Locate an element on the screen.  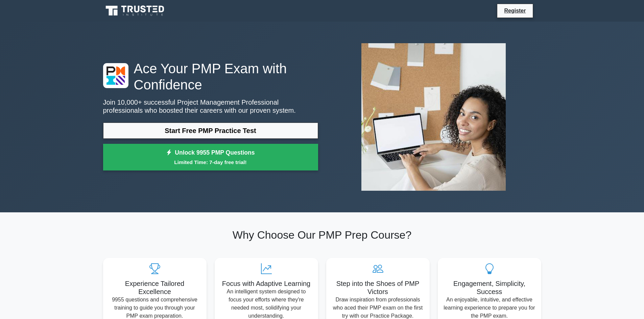
h1: Ace Your PMP Exam with Confidence is located at coordinates (210, 77).